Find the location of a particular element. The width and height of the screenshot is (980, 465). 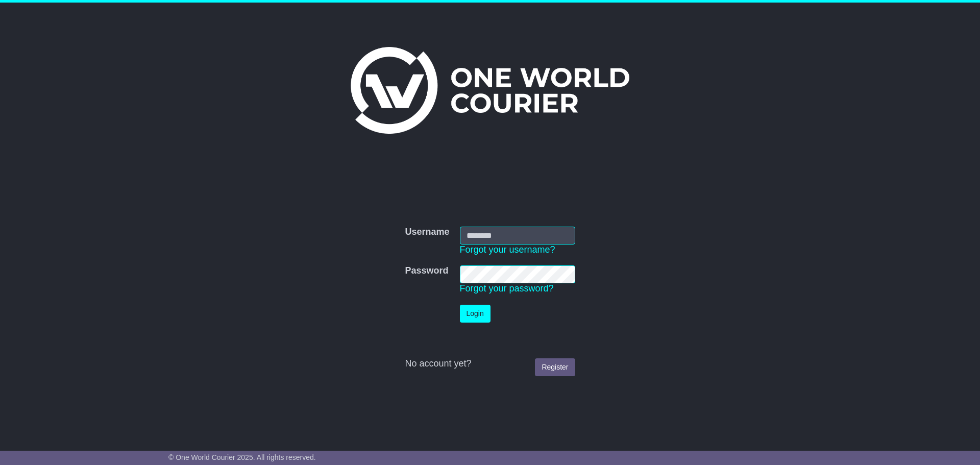

label: Username is located at coordinates (427, 232).